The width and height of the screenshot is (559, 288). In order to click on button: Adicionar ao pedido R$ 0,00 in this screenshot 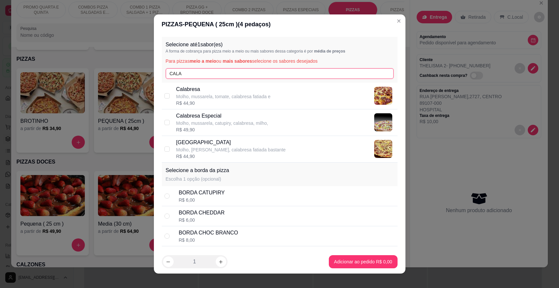, I will do `click(363, 262)`.